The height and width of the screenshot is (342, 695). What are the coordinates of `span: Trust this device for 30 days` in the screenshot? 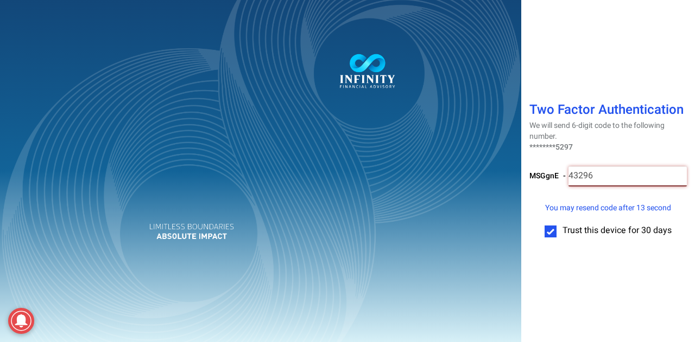 It's located at (617, 231).